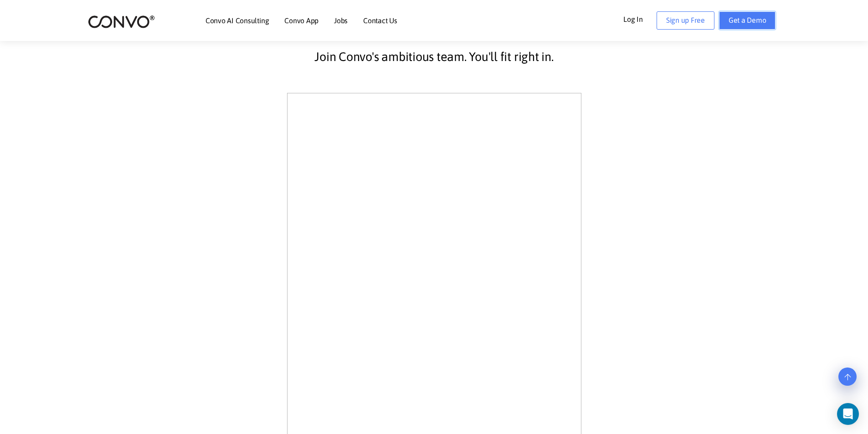 Image resolution: width=868 pixels, height=434 pixels. What do you see at coordinates (639, 19) in the screenshot?
I see `a: Log In` at bounding box center [639, 19].